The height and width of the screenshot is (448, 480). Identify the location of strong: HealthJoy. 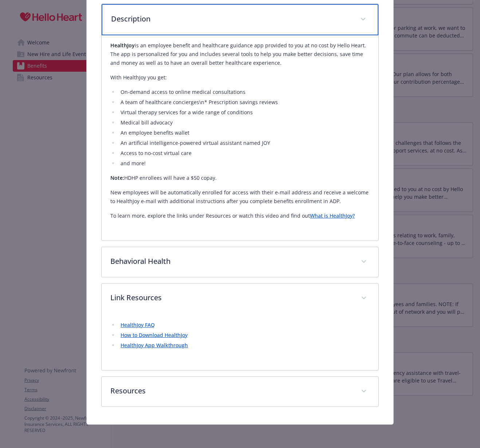
(123, 45).